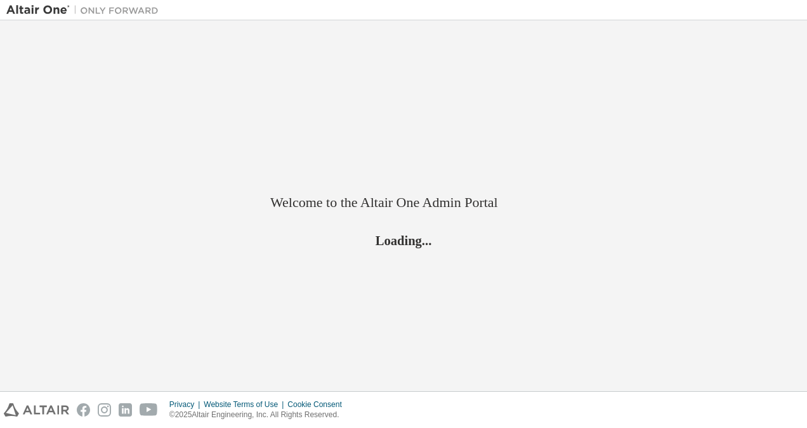 This screenshot has width=807, height=428. I want to click on div: Website Terms of Use, so click(246, 404).